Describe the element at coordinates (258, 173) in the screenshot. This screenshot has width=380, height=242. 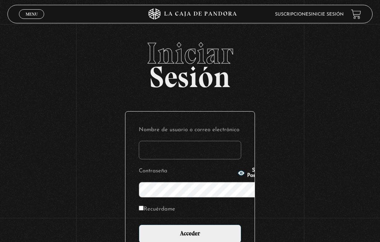
I see `span: Show Password` at that location.